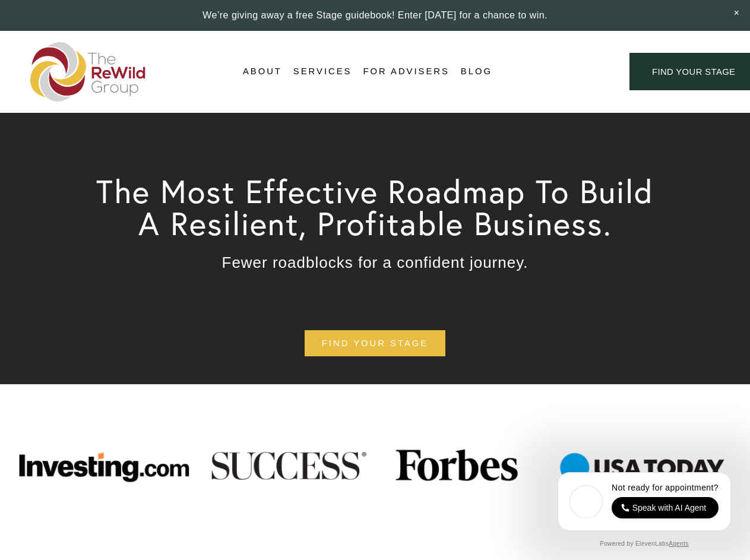 This screenshot has height=560, width=750. What do you see at coordinates (322, 71) in the screenshot?
I see `span: Services` at bounding box center [322, 71].